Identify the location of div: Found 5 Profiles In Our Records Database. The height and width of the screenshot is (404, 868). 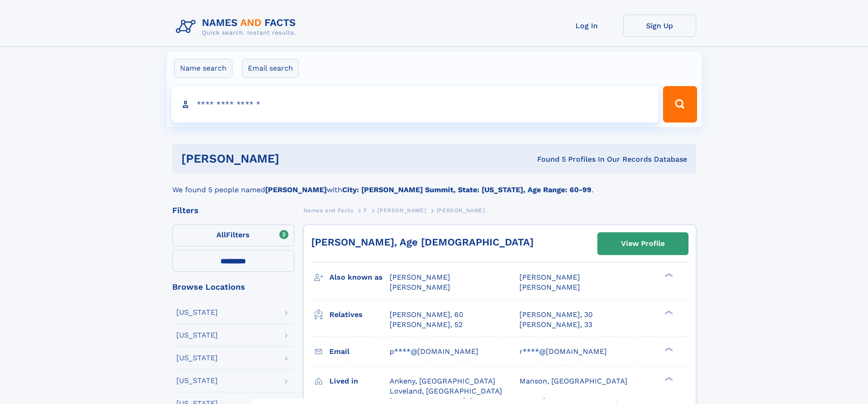
(547, 159).